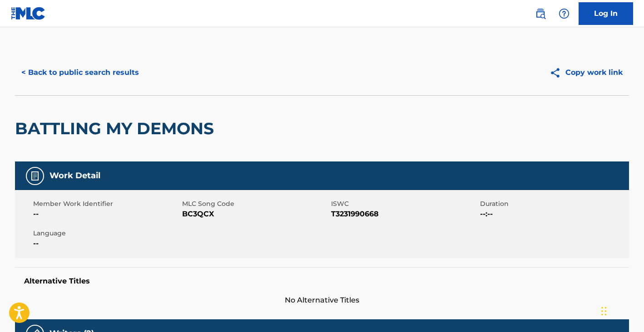 This screenshot has height=332, width=644. What do you see at coordinates (404, 214) in the screenshot?
I see `span: T3231990668` at bounding box center [404, 214].